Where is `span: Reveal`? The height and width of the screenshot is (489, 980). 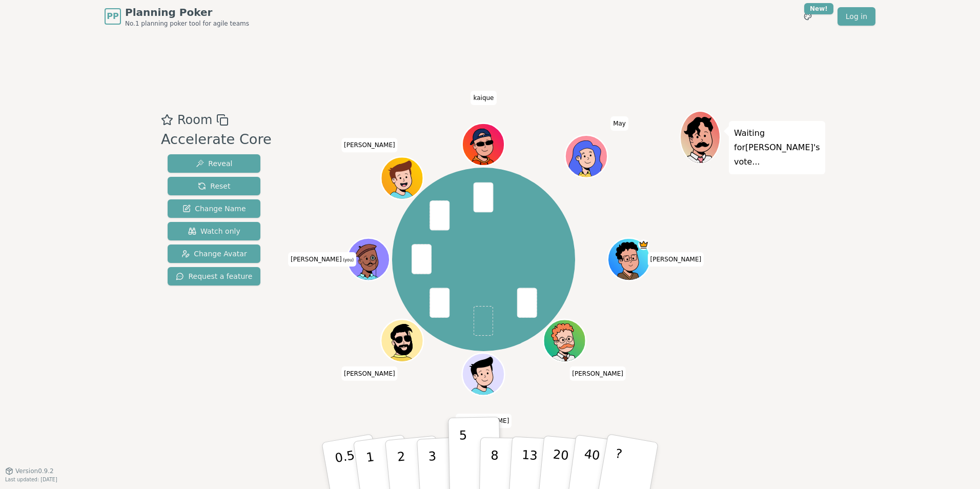 span: Reveal is located at coordinates (214, 163).